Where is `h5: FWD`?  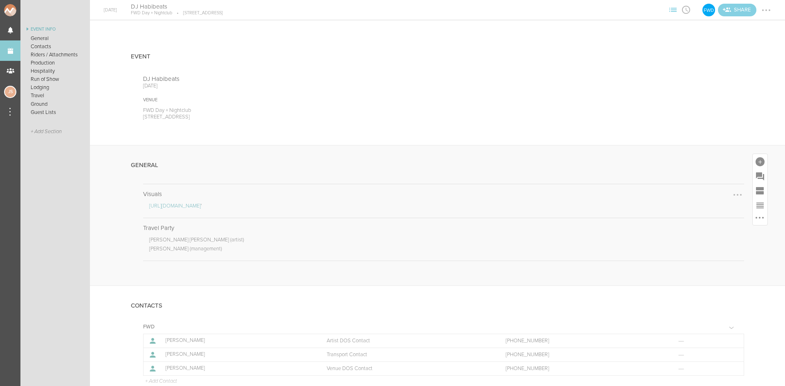 h5: FWD is located at coordinates (149, 327).